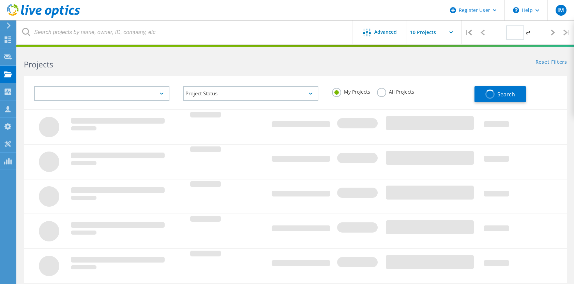  Describe the element at coordinates (351, 91) in the screenshot. I see `label: My Projects` at that location.